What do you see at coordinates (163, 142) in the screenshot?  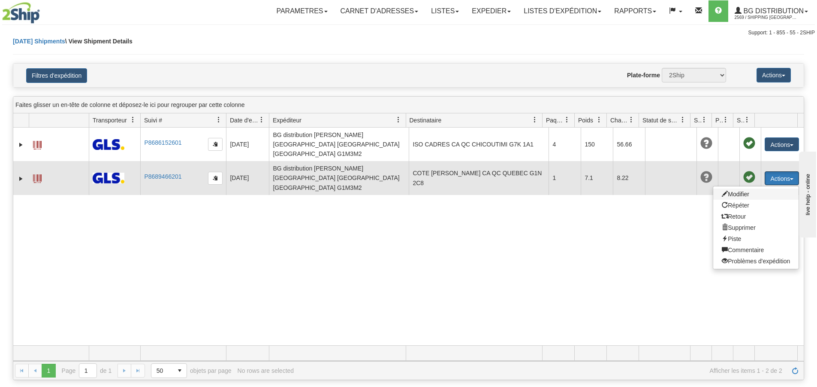 I see `a: P8686152601` at bounding box center [163, 142].